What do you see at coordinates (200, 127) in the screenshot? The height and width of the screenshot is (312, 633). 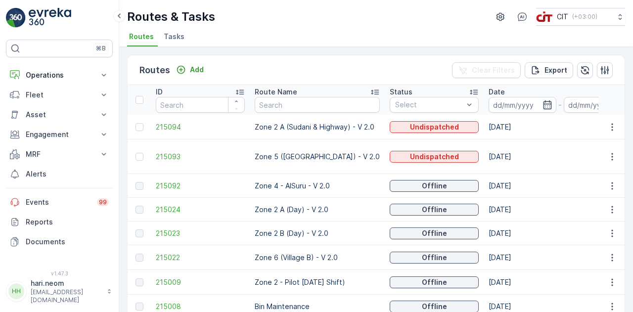 I see `a: 215094` at bounding box center [200, 127].